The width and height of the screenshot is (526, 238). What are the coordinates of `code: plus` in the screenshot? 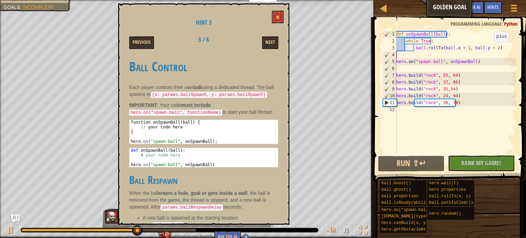 It's located at (501, 36).